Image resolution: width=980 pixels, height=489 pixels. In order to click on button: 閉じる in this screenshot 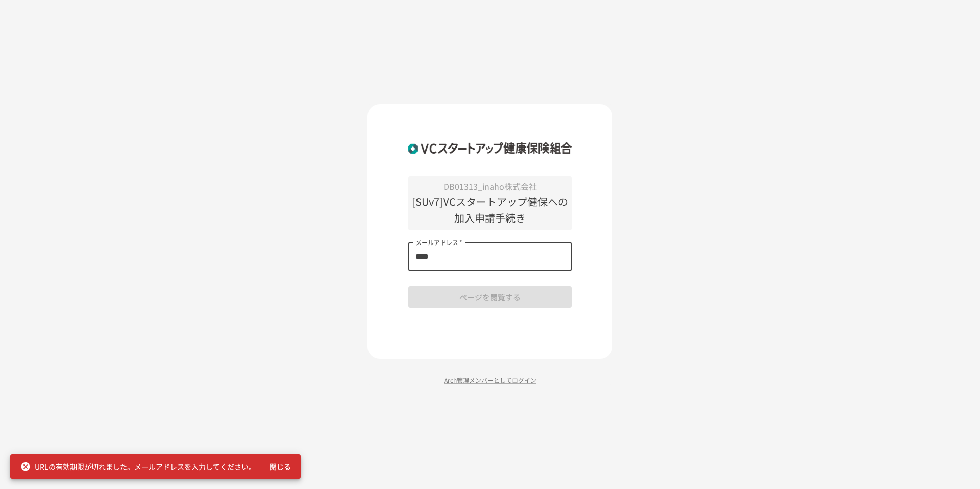, I will do `click(280, 467)`.